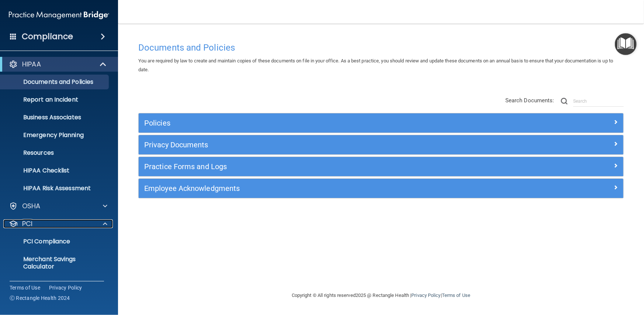 This screenshot has width=644, height=315. I want to click on p: Report an Incident, so click(55, 99).